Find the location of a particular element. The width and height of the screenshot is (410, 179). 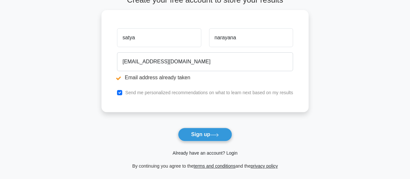

a: terms and conditions is located at coordinates (214, 166).